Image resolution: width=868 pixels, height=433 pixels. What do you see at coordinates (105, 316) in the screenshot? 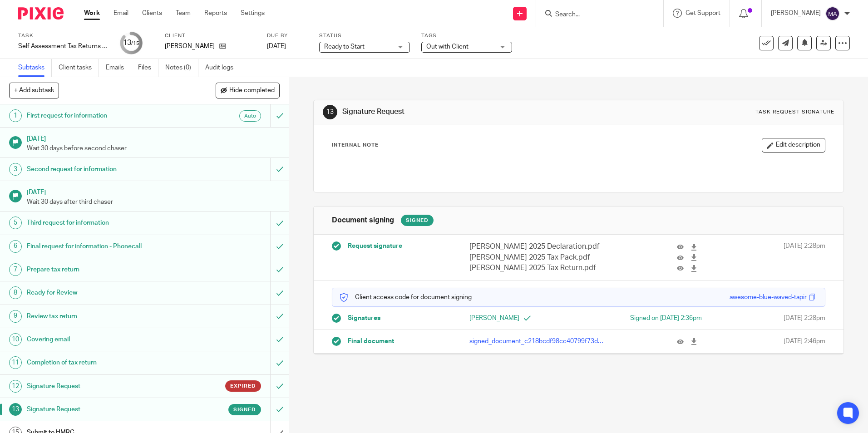
I see `h1: Review tax return` at bounding box center [105, 316].